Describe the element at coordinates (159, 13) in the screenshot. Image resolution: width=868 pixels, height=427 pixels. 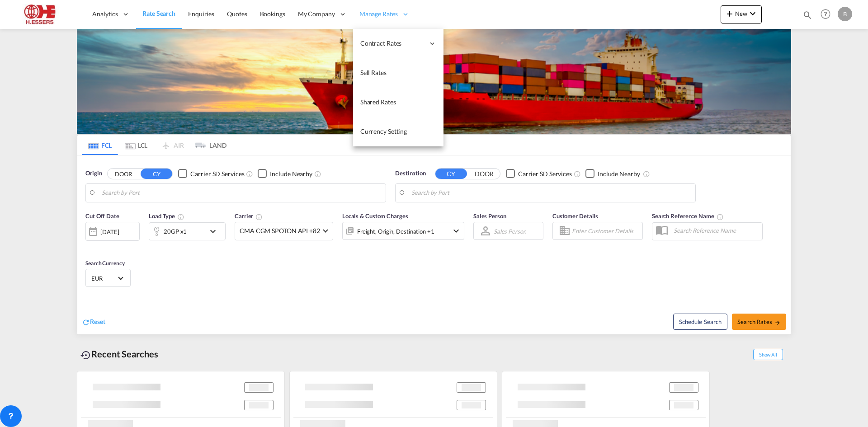
I see `span: Rate Search` at that location.